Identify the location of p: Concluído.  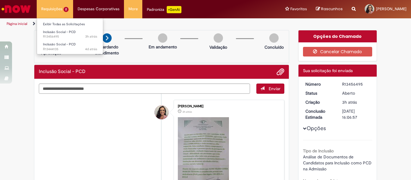
(274, 47).